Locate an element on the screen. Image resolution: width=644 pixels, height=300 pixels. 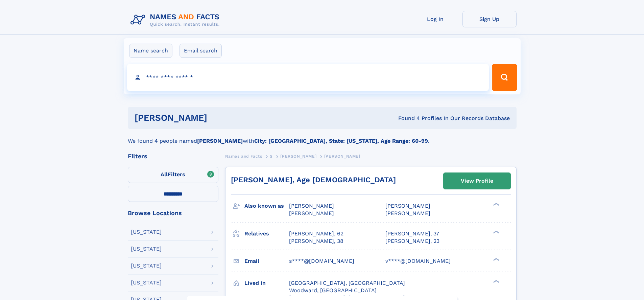
h3: Also known as is located at coordinates (267, 206).